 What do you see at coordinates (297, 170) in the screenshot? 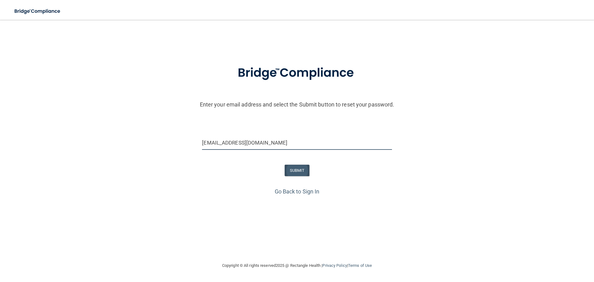
I see `button: SUBMIT` at bounding box center [297, 170].